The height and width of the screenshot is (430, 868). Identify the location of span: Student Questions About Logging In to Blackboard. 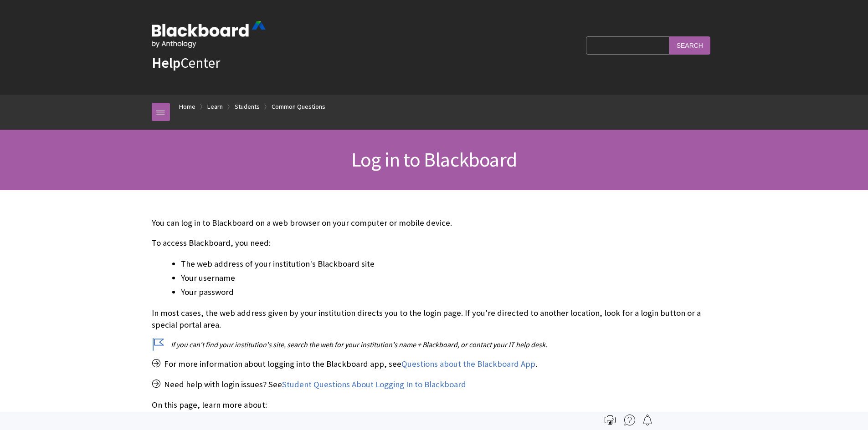
(374, 384).